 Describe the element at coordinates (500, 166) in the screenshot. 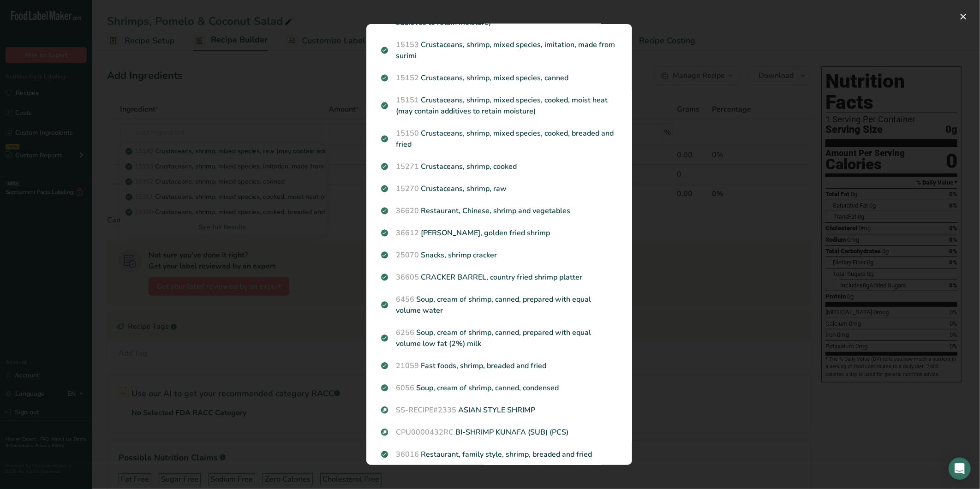

I see `p: Crustaceans, shrimp, cooked` at that location.